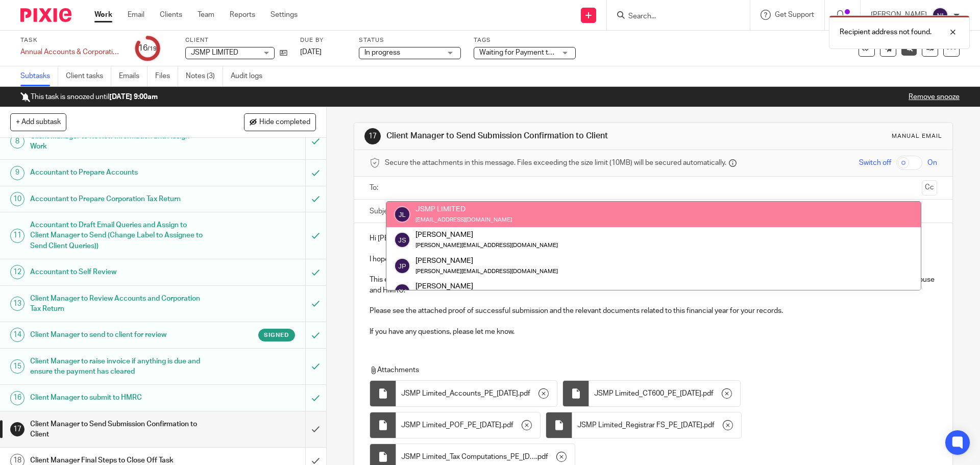 The width and height of the screenshot is (980, 465). What do you see at coordinates (531, 52) in the screenshot?
I see `span: Waiting for Payment to Clear + 1` at bounding box center [531, 52].